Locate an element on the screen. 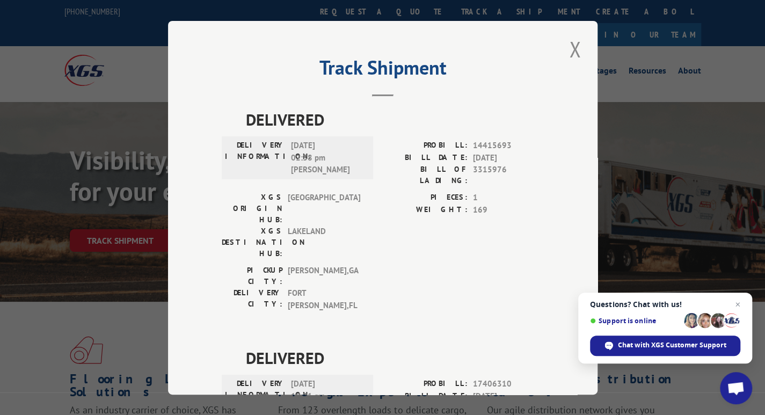 This screenshot has height=415, width=765. span: LAKELAND is located at coordinates (324, 242).